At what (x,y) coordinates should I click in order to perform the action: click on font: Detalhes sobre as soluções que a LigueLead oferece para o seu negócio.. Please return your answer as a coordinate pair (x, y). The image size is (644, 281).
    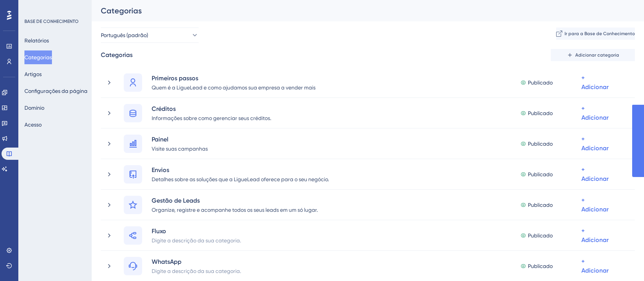
    Looking at the image, I should click on (240, 180).